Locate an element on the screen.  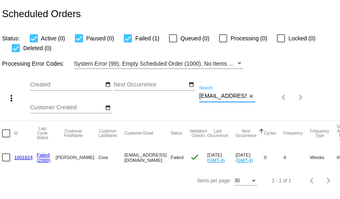
a: Failed is located at coordinates (43, 154).